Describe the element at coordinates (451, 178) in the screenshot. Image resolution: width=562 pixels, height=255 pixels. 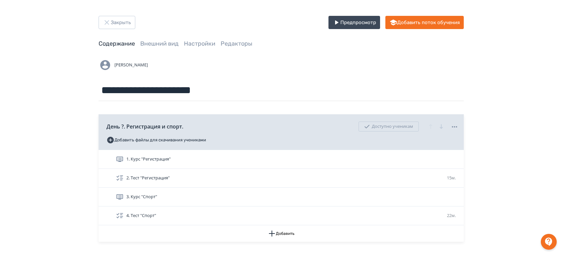
I see `span: 15м.` at that location.